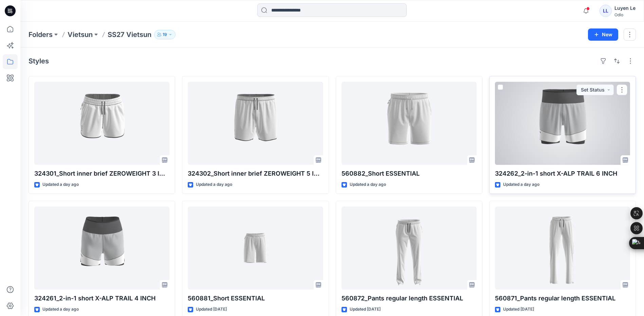 This screenshot has width=644, height=316. What do you see at coordinates (562, 123) in the screenshot?
I see `a: 324262_2-in-1 short X-ALP TRAIL 6 INCH` at bounding box center [562, 123].